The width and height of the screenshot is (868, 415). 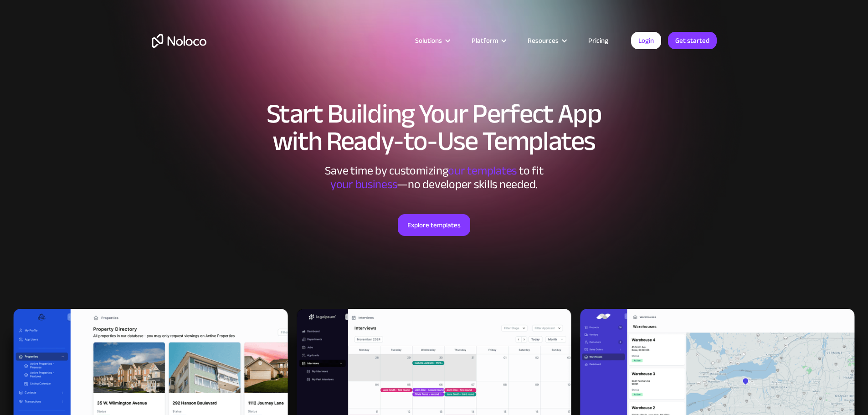 What do you see at coordinates (179, 41) in the screenshot?
I see `a: home` at bounding box center [179, 41].